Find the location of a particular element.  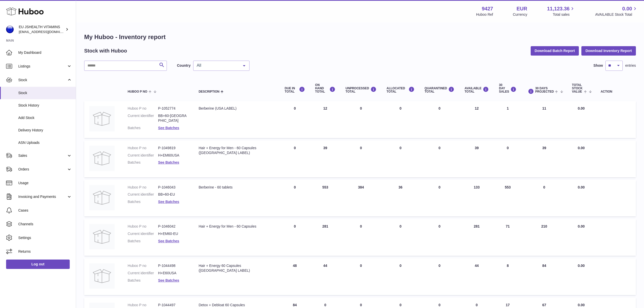

dd: P-1052774 is located at coordinates (174, 108).